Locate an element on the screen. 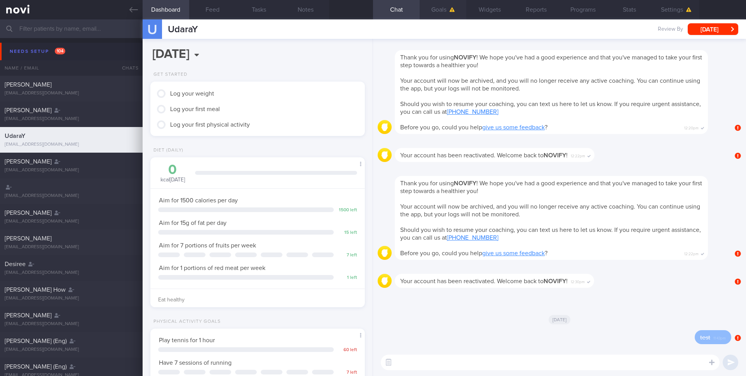 Image resolution: width=746 pixels, height=376 pixels. span: 12:30pm is located at coordinates (578, 281).